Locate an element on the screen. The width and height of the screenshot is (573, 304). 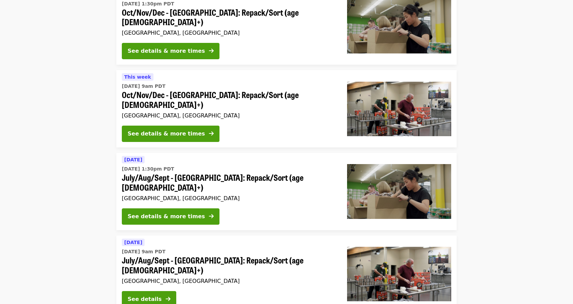
img: July/Aug/Sept - Portland: Repack/Sort (age 8+) organized by Oregon Food Bank is located at coordinates (399, 191).